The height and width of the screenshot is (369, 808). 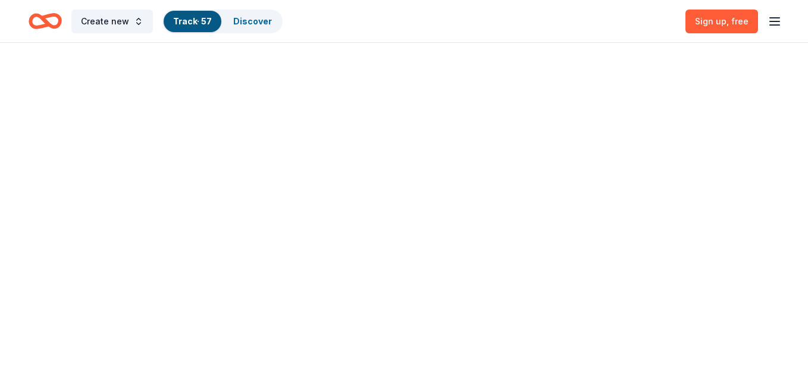 I want to click on a: Home, so click(x=45, y=21).